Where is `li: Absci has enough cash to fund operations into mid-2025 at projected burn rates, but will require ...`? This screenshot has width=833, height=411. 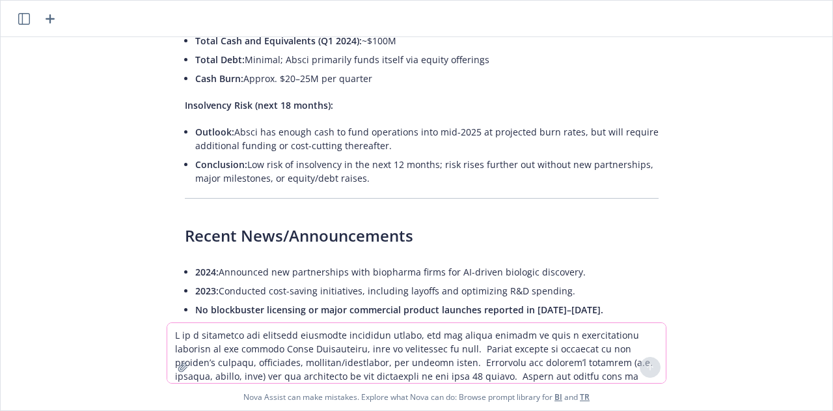 li: Absci has enough cash to fund operations into mid-2025 at projected burn rates, but will require ... is located at coordinates (427, 139).